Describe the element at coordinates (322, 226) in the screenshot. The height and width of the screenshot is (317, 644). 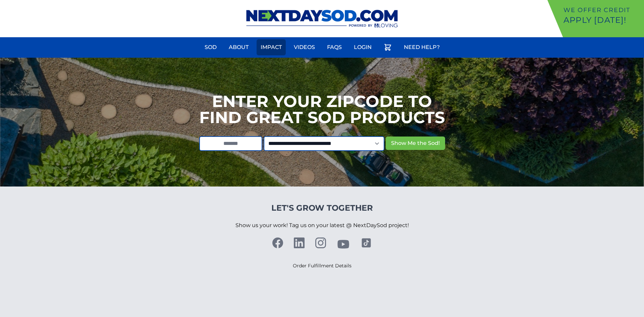
I see `p: Show us your work! Tag us on your latest @ NextDaySod project!` at that location.